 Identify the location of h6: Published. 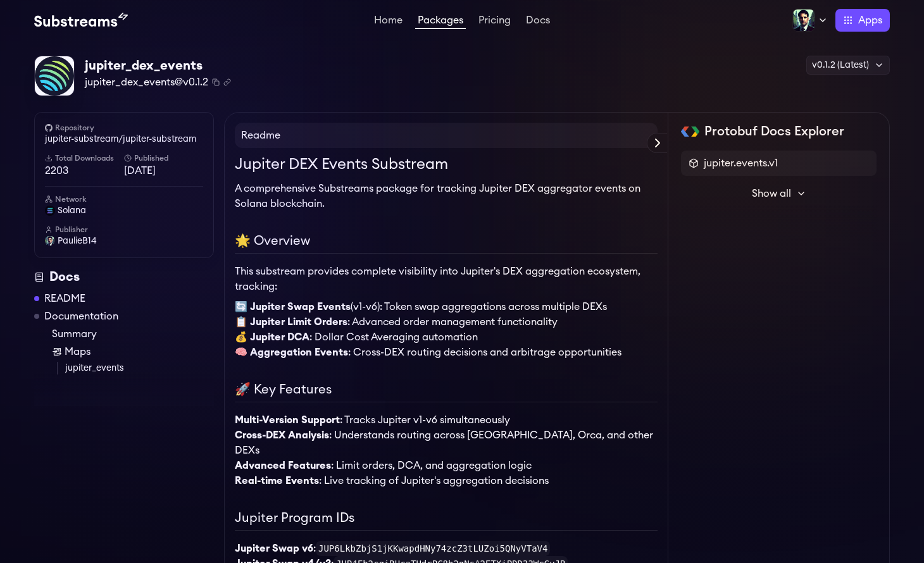
(163, 158).